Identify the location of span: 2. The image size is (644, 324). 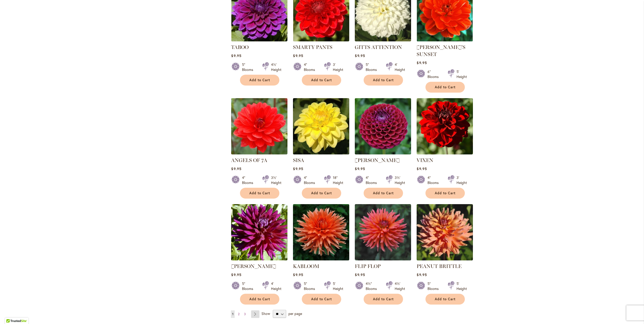
(239, 313).